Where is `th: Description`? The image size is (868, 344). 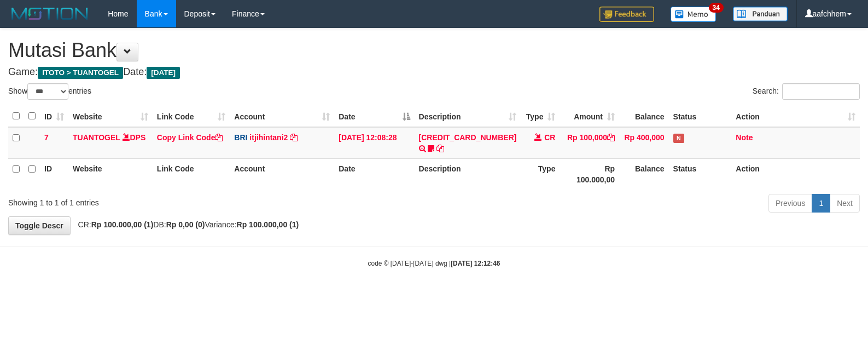
th: Description is located at coordinates (468, 174).